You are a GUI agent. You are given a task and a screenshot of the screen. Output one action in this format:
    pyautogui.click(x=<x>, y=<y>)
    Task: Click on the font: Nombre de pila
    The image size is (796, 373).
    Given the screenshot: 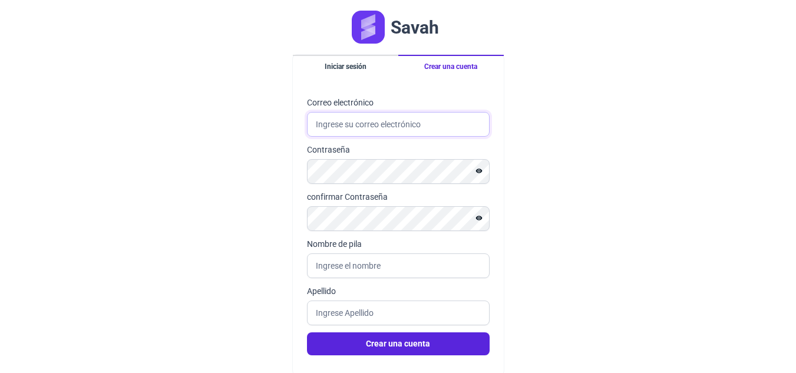 What is the action you would take?
    pyautogui.click(x=334, y=244)
    